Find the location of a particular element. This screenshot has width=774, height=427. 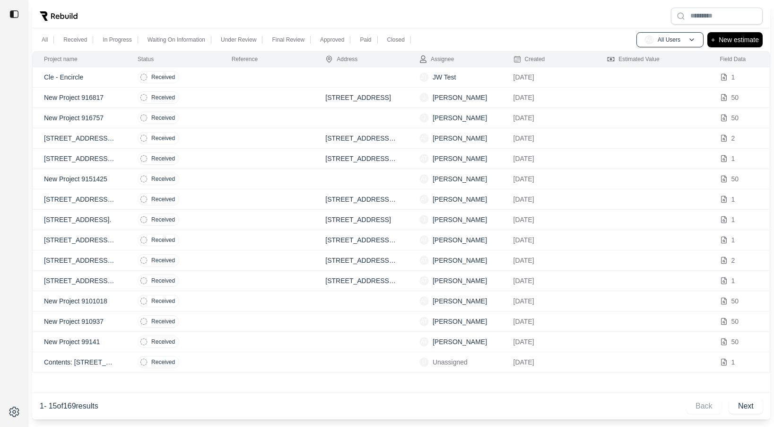

p: Unassigned is located at coordinates (450, 362).